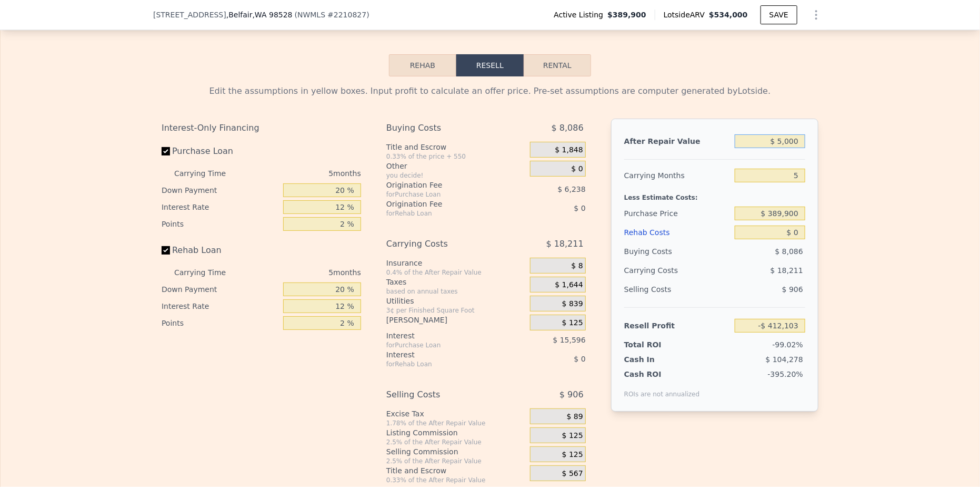 Image resolution: width=980 pixels, height=487 pixels. I want to click on span: $ 839, so click(573, 304).